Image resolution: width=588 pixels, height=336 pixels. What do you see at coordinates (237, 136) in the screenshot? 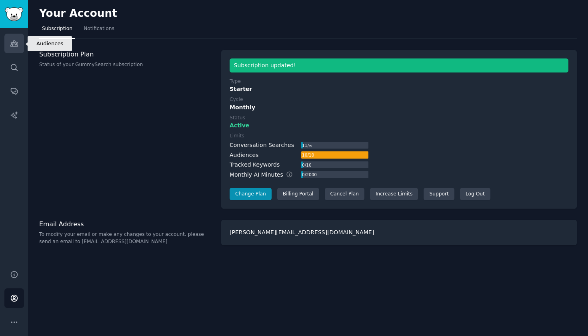
I see `div: Limits` at bounding box center [237, 136].